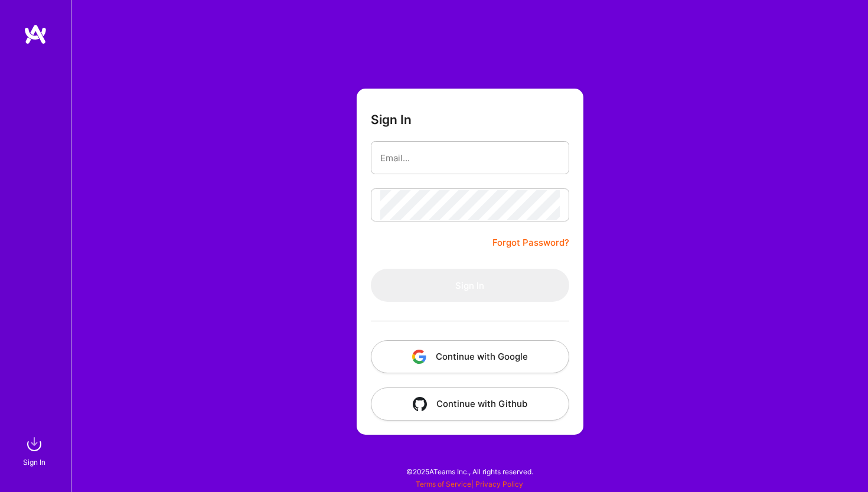 The height and width of the screenshot is (492, 868). What do you see at coordinates (470, 158) in the screenshot?
I see `input: Email...` at bounding box center [470, 158].